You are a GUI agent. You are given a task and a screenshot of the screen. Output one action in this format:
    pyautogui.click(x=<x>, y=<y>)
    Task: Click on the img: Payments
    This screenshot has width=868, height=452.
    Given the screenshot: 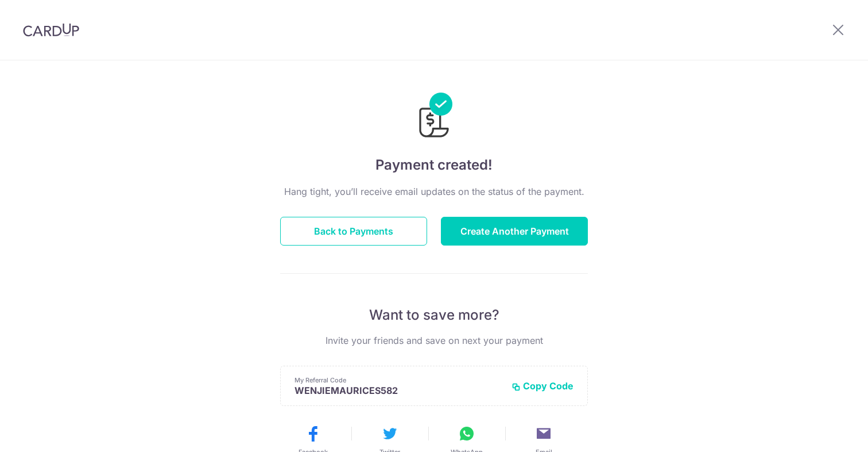 What is the action you would take?
    pyautogui.click(x=434, y=117)
    